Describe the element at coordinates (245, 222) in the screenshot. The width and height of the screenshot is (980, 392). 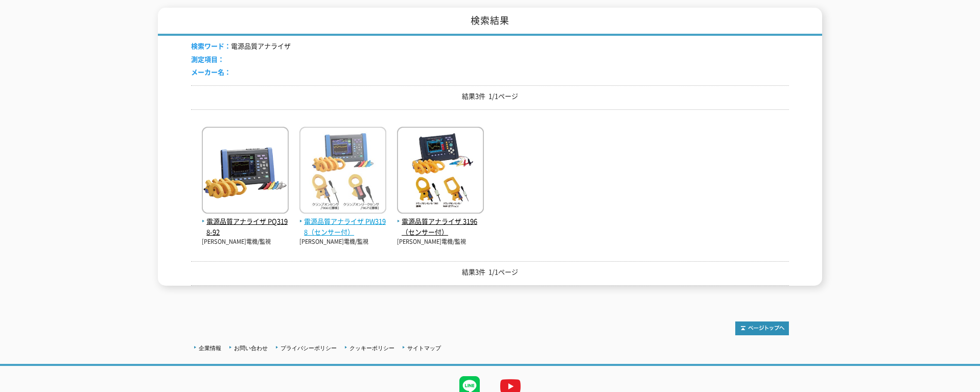
I see `a: 電源品質アナライザ PQ3198-92` at that location.